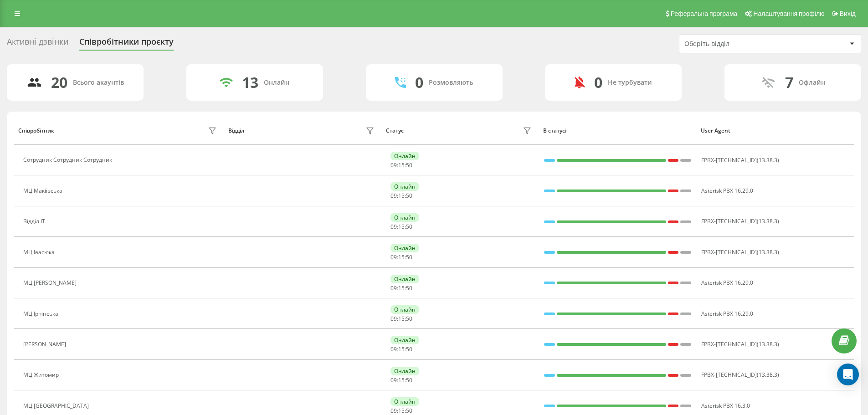  What do you see at coordinates (630, 82) in the screenshot?
I see `div: Не турбувати` at bounding box center [630, 82].